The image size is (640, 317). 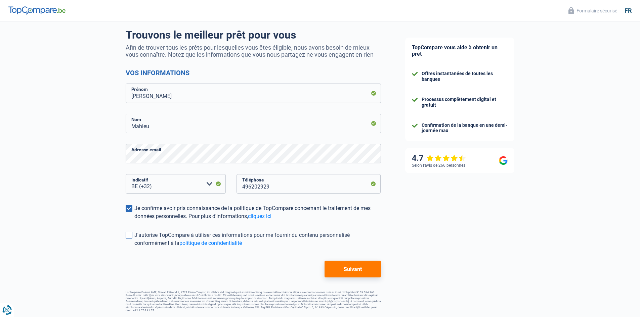 What do you see at coordinates (258, 239) in the screenshot?
I see `div: J'autorise TopCompare à utiliser ces informations pour me fournir du contenu personnalisé conform...` at bounding box center [258, 239].